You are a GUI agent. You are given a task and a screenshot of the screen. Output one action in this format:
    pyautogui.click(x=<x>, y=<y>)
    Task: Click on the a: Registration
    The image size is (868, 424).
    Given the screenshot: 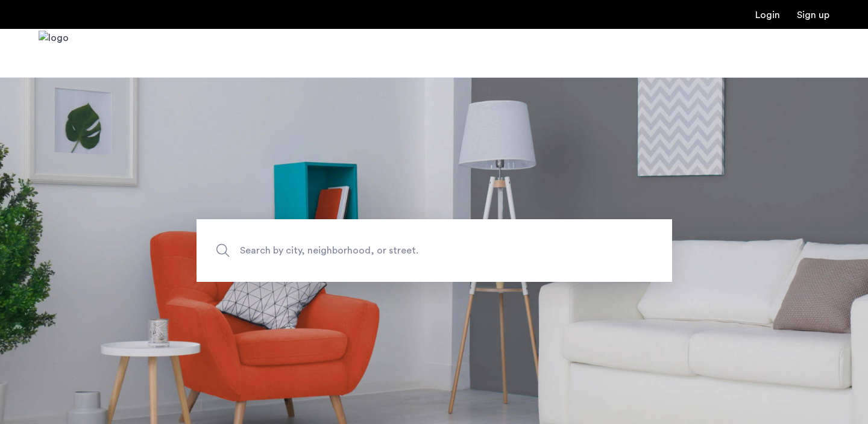 What is the action you would take?
    pyautogui.click(x=813, y=15)
    